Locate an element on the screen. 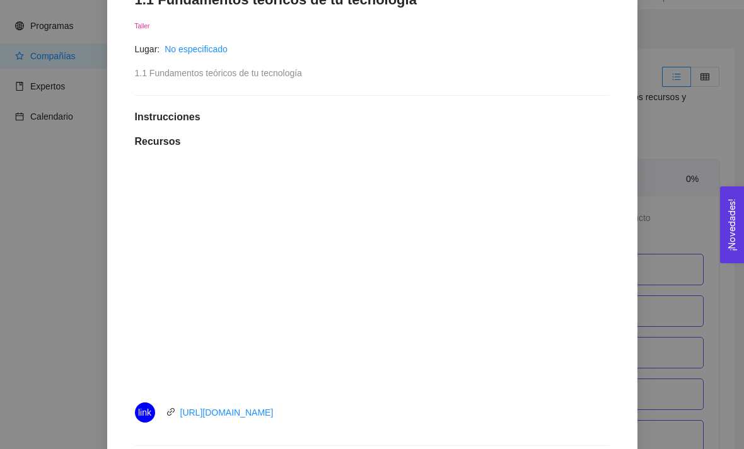 This screenshot has height=449, width=744. h1: Recursos is located at coordinates (372, 142).